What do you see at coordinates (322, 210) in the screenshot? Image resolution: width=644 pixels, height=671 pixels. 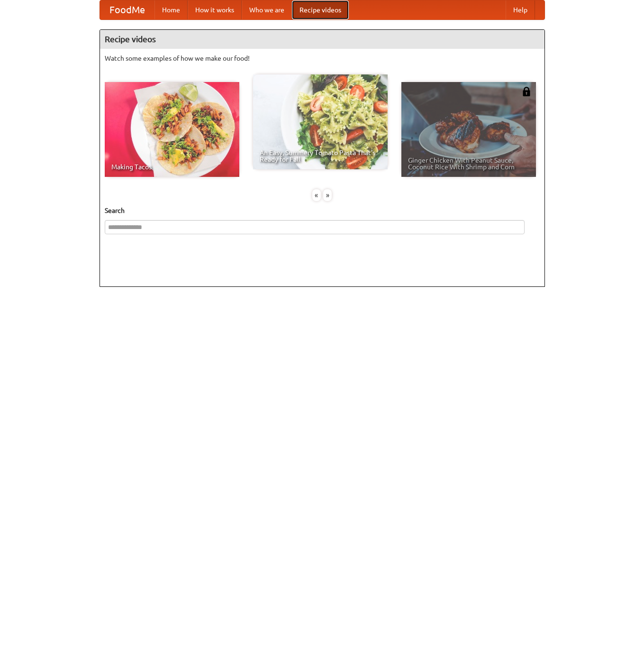 I see `h5: Search` at bounding box center [322, 210].